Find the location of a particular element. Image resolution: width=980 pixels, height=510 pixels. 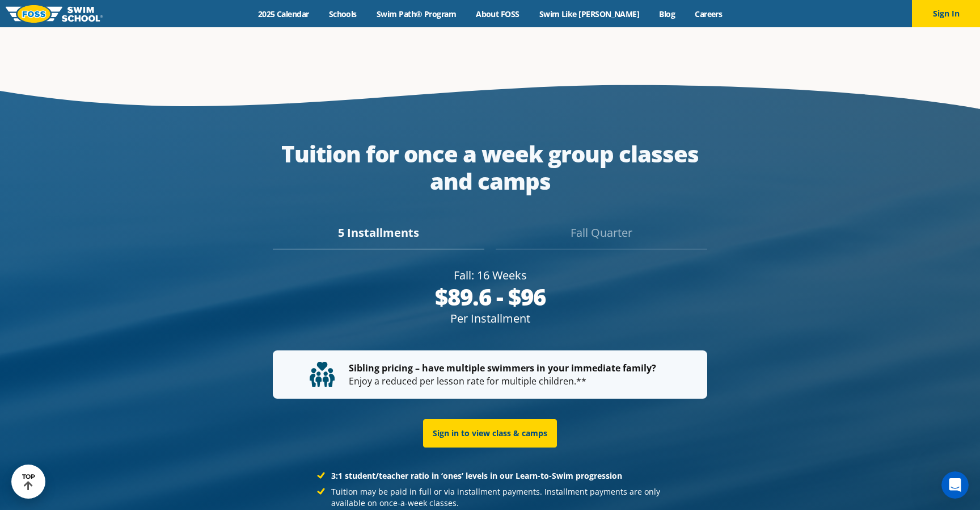

div: TOP is located at coordinates (28, 481).